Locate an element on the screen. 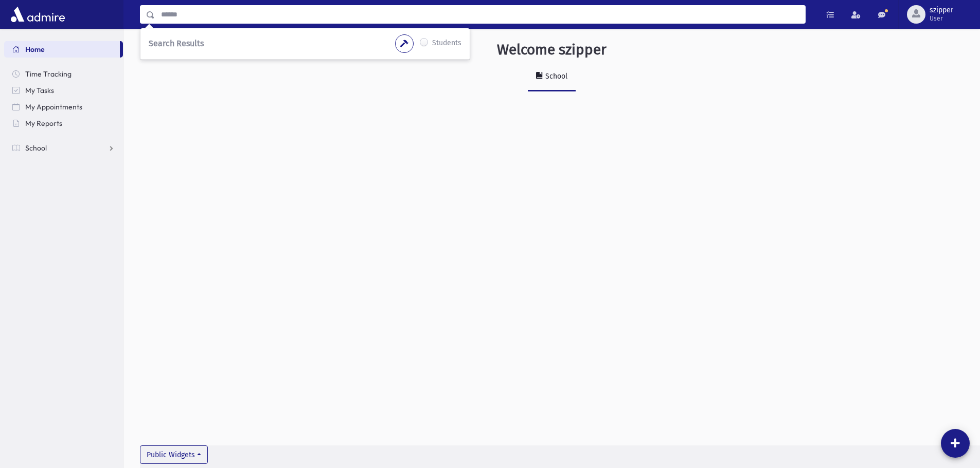 This screenshot has height=468, width=980. img: AdmirePro is located at coordinates (38, 14).